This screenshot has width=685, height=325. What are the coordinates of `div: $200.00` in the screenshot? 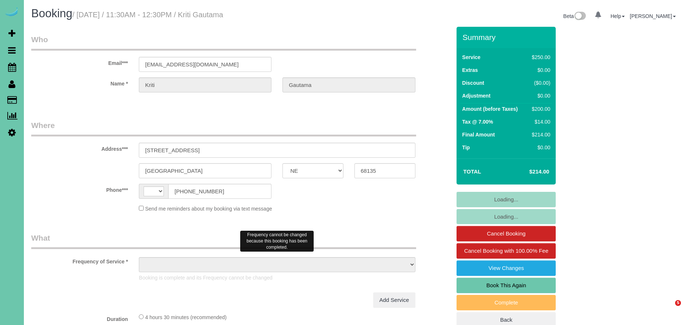 It's located at (539, 109).